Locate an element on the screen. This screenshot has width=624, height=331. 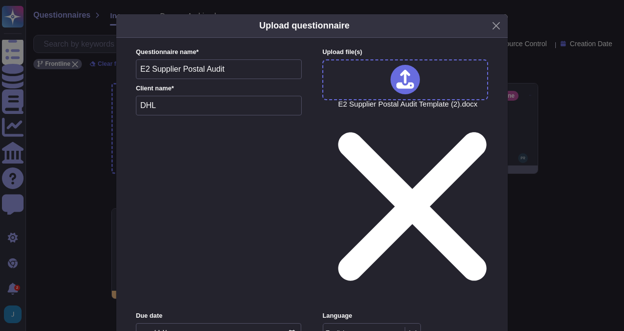
span: E2 Supplier Postal Audit Template (2).docx is located at coordinates (412, 203).